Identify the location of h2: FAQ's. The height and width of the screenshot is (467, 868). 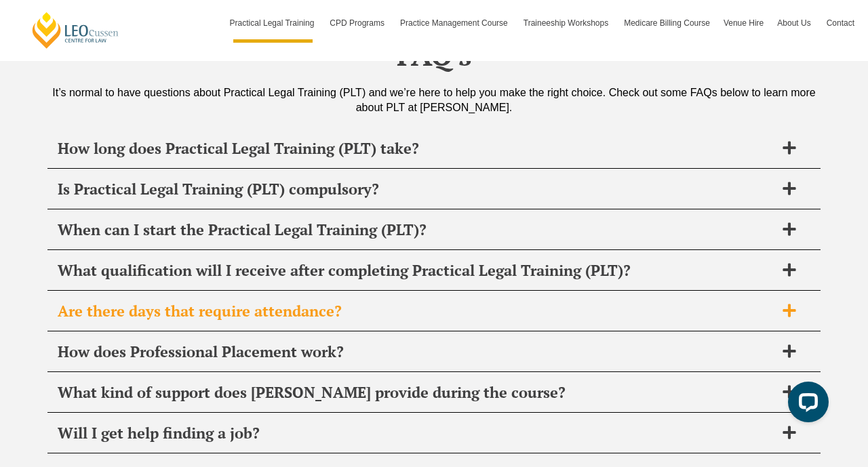
(434, 54).